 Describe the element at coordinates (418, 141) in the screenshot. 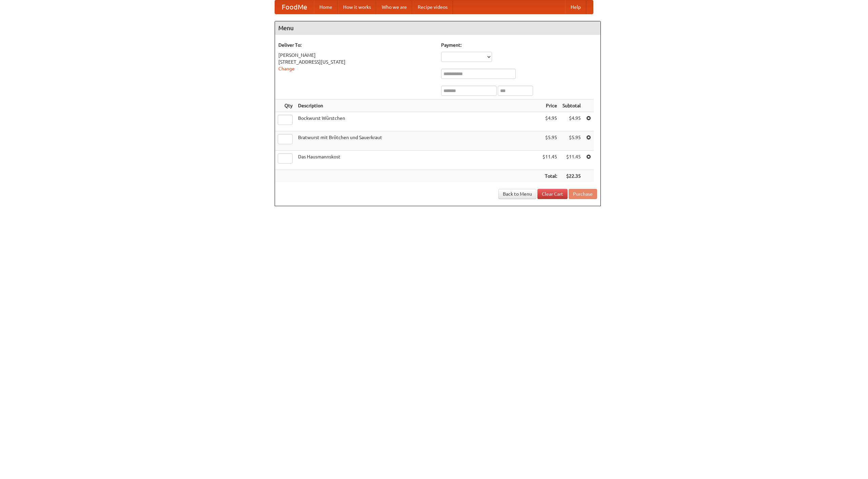

I see `td: Bratwurst mit Brötchen und Sauerkraut` at that location.